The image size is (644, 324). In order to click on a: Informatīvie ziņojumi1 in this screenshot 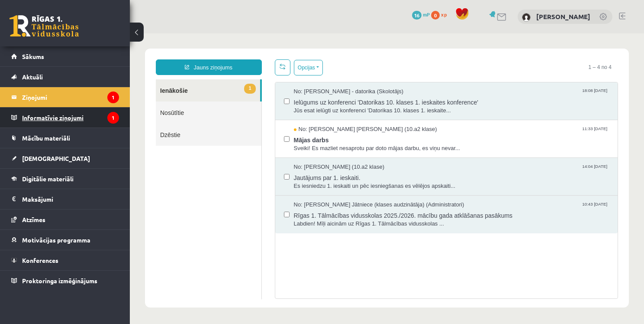, I will do `click(65, 118)`.